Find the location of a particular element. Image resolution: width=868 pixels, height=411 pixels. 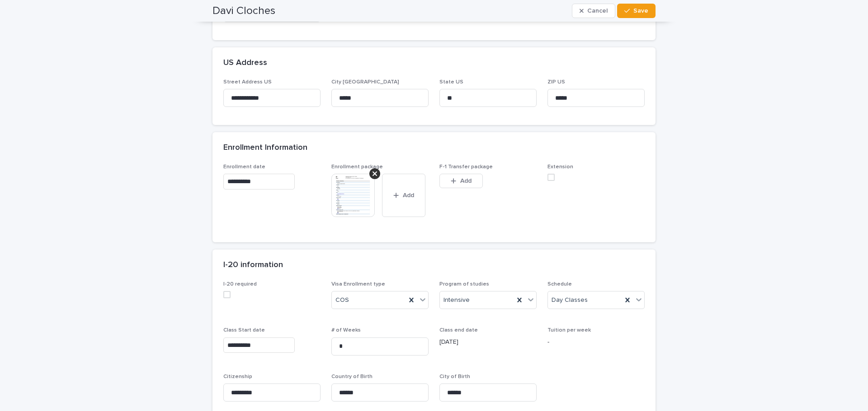

span: Tuition per week is located at coordinates (569, 331).